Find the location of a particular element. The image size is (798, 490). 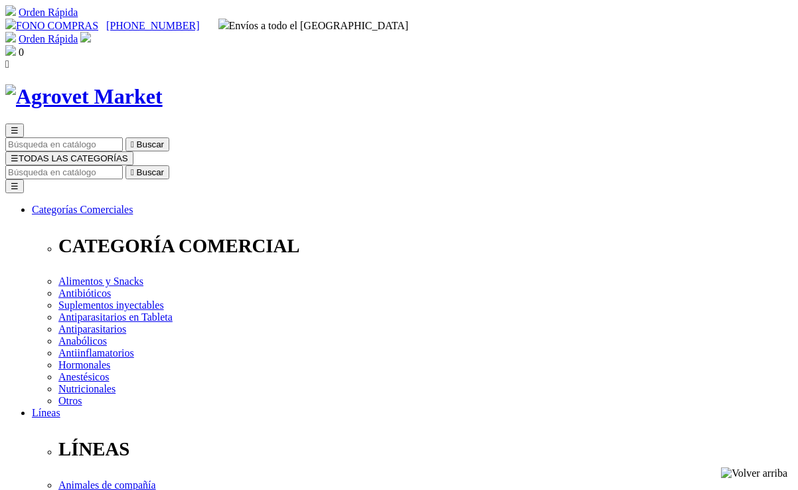

span: Suplementos inyectables is located at coordinates (111, 305).